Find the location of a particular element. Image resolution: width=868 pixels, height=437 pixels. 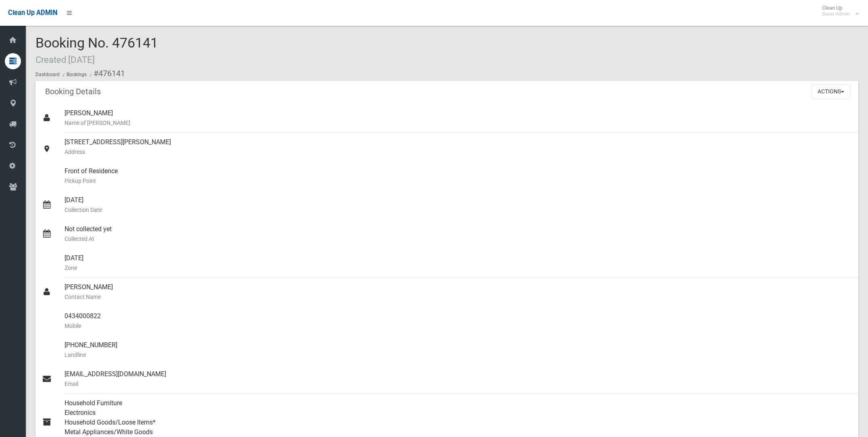

div: Front of Residence is located at coordinates (458, 176).